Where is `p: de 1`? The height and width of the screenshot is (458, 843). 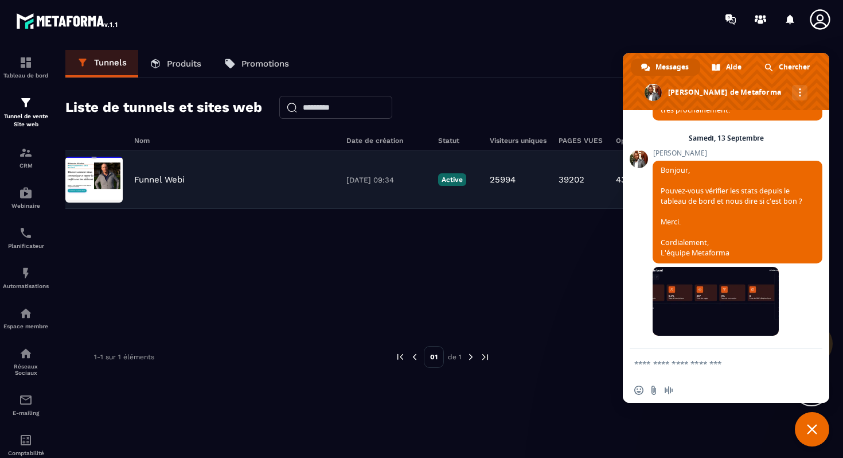 p: de 1 is located at coordinates (455, 357).